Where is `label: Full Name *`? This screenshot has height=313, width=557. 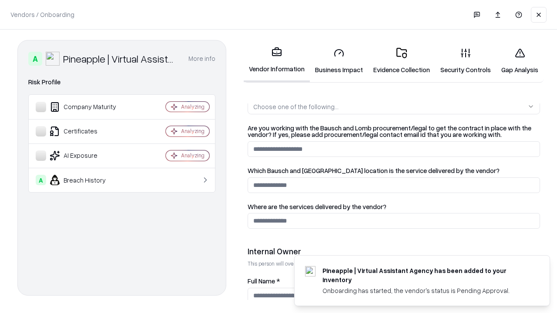 label: Full Name * is located at coordinates (394, 281).